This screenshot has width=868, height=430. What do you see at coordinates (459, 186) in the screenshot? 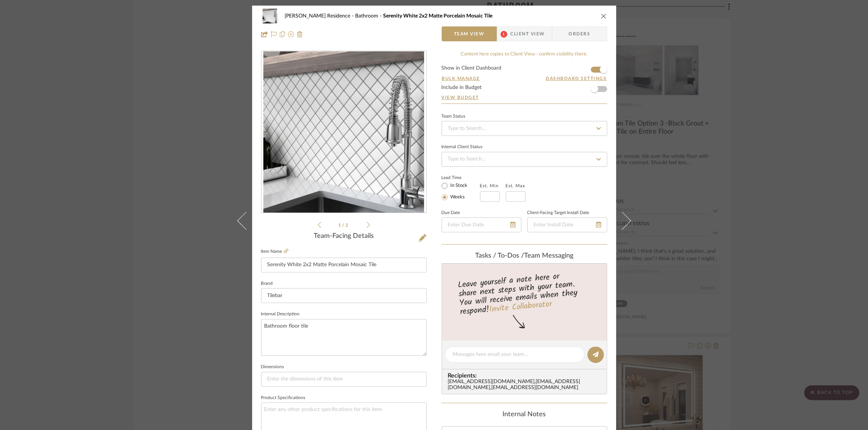
I see `label: In Stock` at bounding box center [459, 186].